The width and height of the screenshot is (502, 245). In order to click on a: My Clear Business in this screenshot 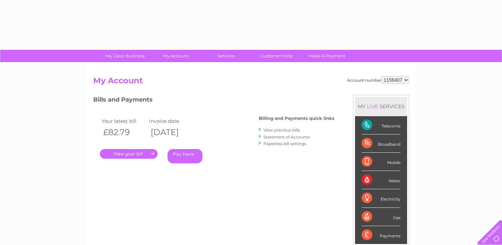, I will do `click(125, 56)`.